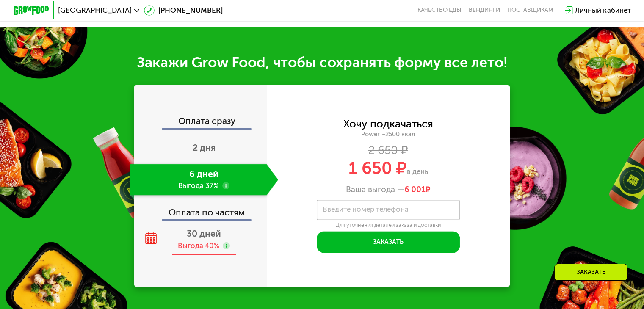 The height and width of the screenshot is (309, 644). I want to click on span: 6 001, so click(415, 189).